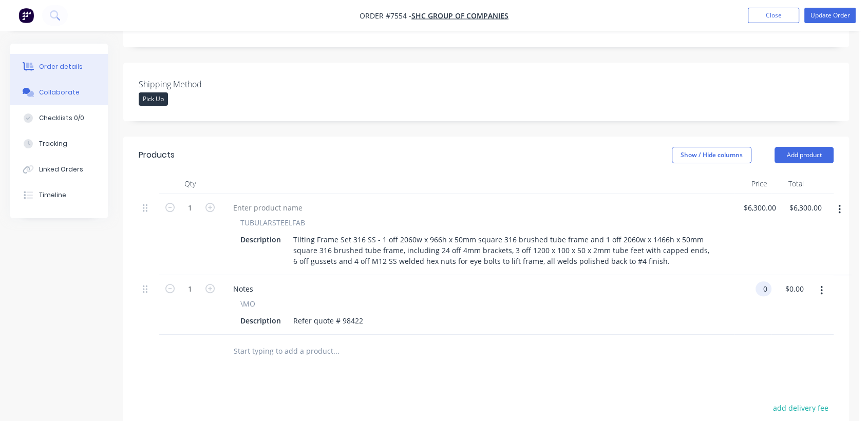 This screenshot has height=421, width=868. I want to click on button: Update Order, so click(830, 16).